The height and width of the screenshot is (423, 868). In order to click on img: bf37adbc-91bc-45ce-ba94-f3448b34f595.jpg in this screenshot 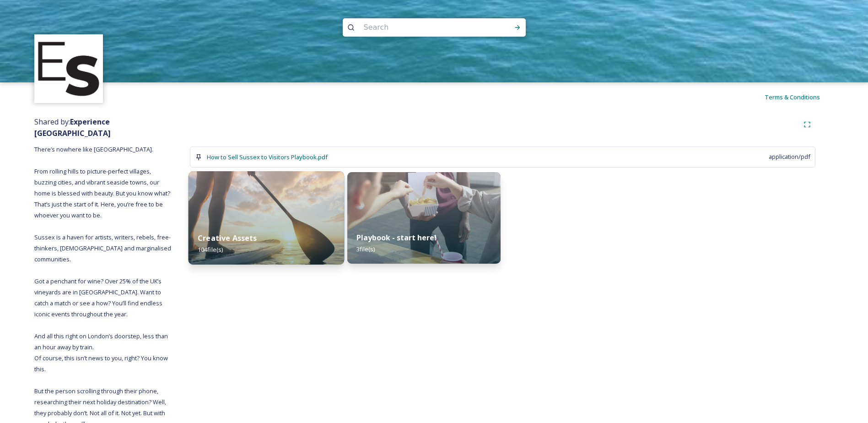, I will do `click(424, 218)`.